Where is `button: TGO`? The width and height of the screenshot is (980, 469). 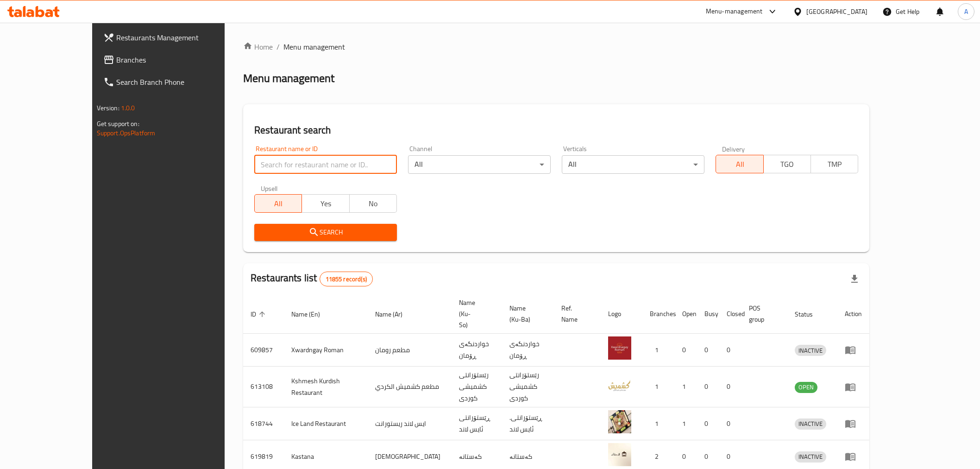
button: TGO is located at coordinates (787, 164).